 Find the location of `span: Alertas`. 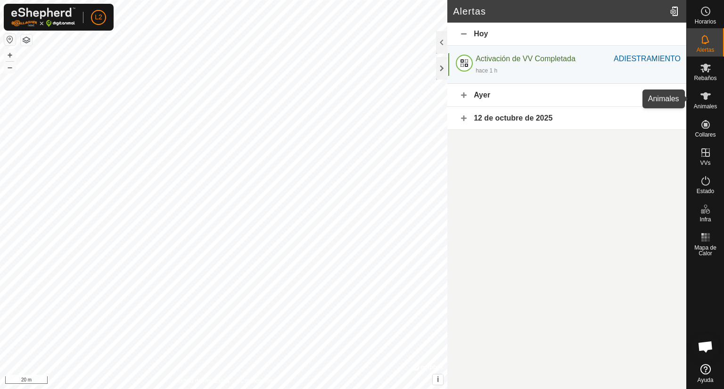

span: Alertas is located at coordinates (705, 50).